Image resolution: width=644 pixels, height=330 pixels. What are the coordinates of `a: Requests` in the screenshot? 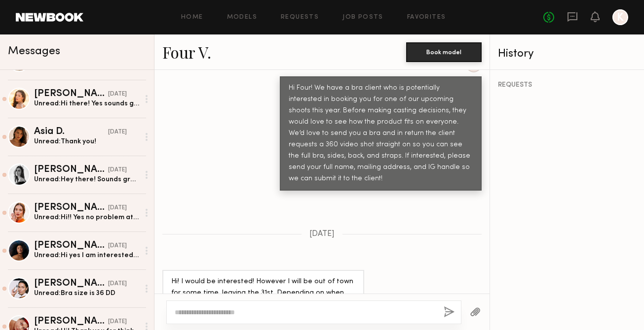 It's located at (299, 17).